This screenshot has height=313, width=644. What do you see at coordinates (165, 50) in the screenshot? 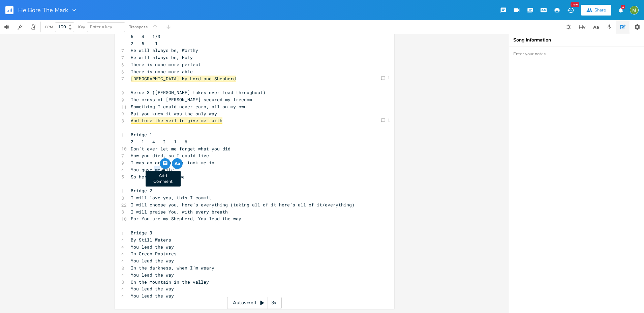
I see `span: He will always be, Worthy` at bounding box center [165, 50].